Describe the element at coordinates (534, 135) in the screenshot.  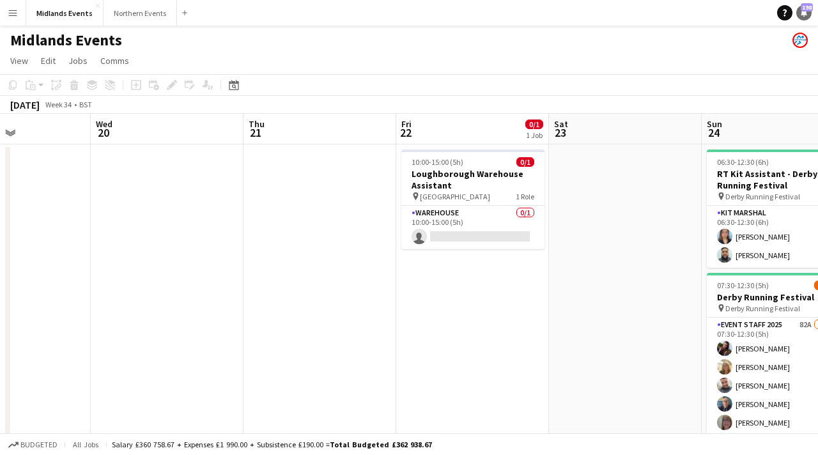
I see `div: 1 Job` at that location.